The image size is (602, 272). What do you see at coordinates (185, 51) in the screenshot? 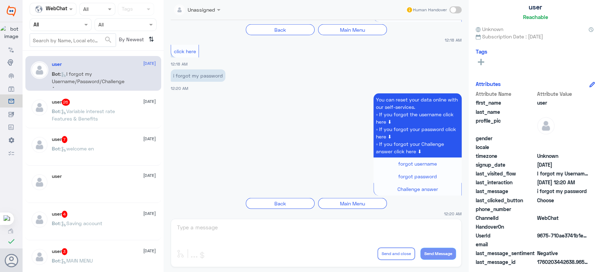
I see `span: click here` at bounding box center [185, 51].